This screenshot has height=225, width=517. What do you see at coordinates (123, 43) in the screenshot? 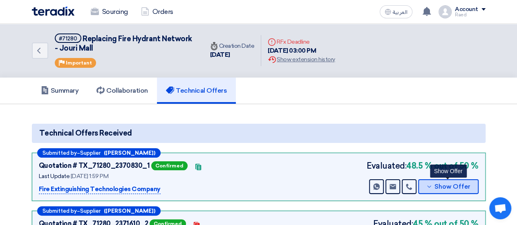
I see `span: Replacing Fire Hydrant Network - Jouri Mall` at bounding box center [123, 43].